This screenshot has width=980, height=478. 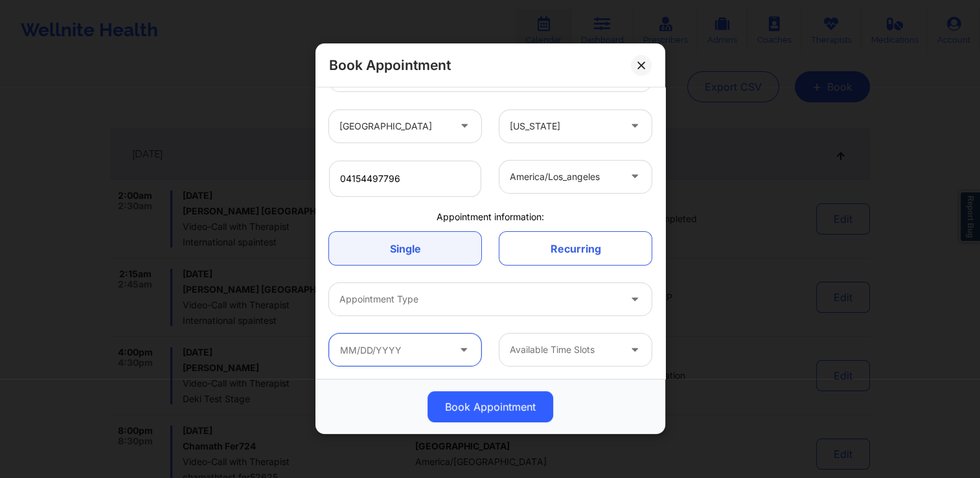 I want to click on input: Patient's Phone Number, so click(x=404, y=179).